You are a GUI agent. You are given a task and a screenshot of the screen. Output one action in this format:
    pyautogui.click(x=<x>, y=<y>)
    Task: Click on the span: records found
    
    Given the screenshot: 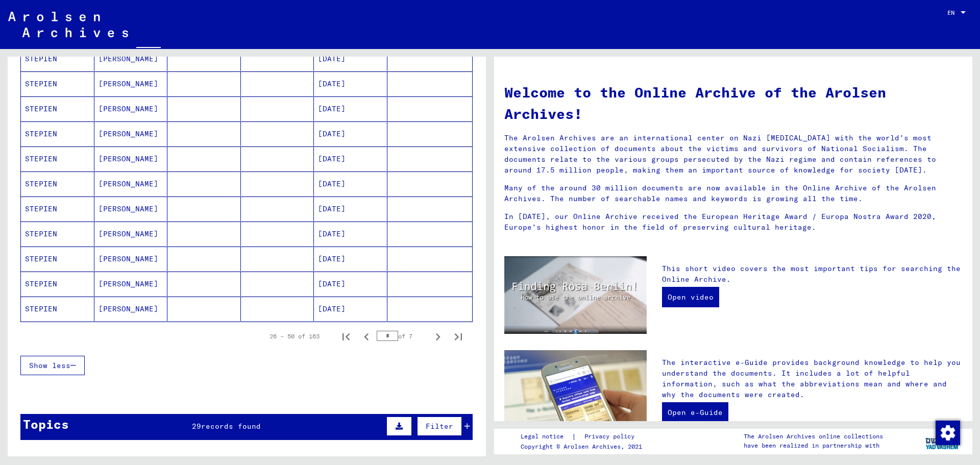 What is the action you would take?
    pyautogui.click(x=231, y=426)
    